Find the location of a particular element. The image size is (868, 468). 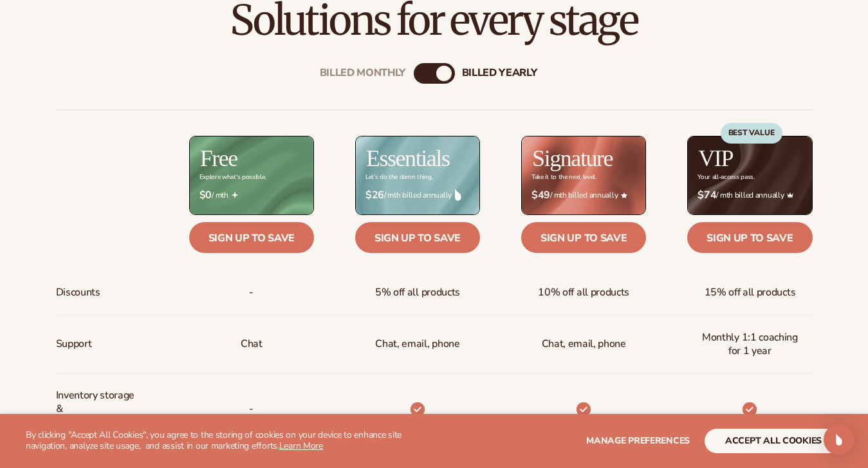

h2: Essentials is located at coordinates (408, 159).